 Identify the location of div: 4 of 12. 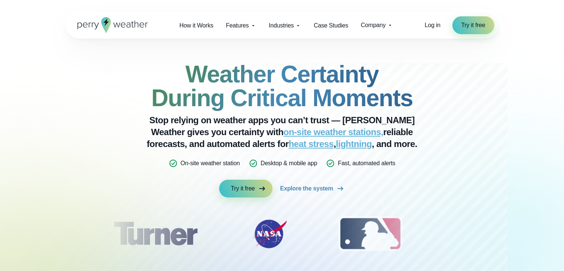
(475, 234).